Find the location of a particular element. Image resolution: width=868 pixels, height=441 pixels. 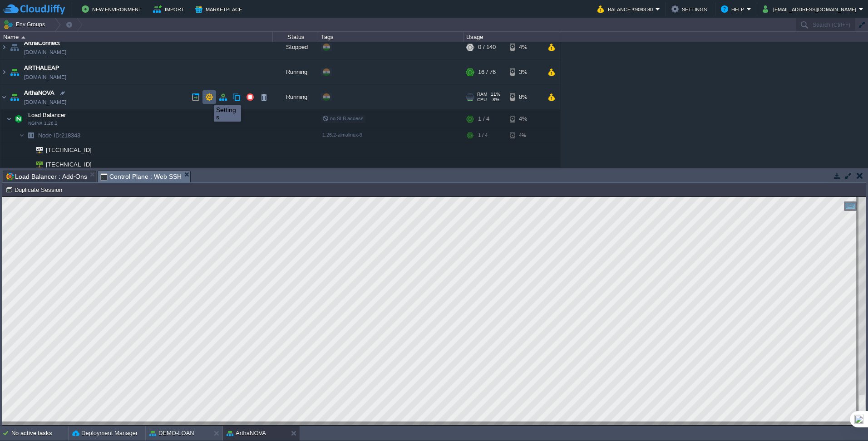

button: Import is located at coordinates (170, 9).